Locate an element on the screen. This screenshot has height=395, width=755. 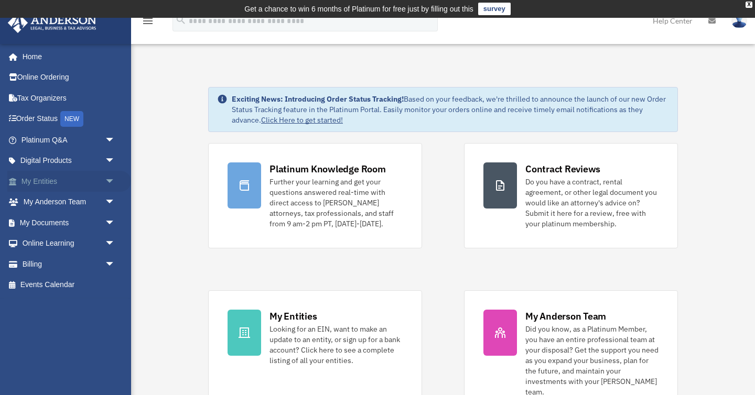
a: Home is located at coordinates (67, 57).